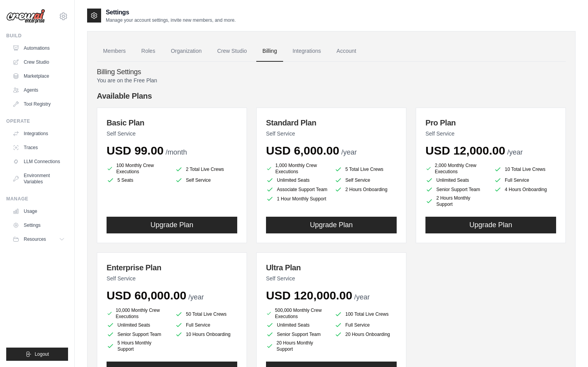  Describe the element at coordinates (137, 346) in the screenshot. I see `li: 5 Hours Monthly Support` at that location.